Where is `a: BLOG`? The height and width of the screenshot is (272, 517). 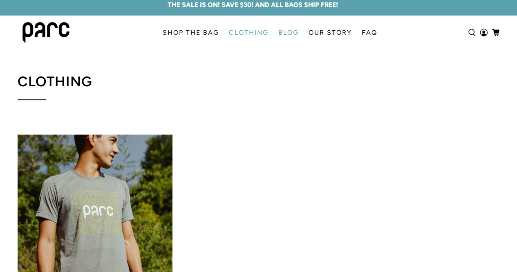 a: BLOG is located at coordinates (289, 33).